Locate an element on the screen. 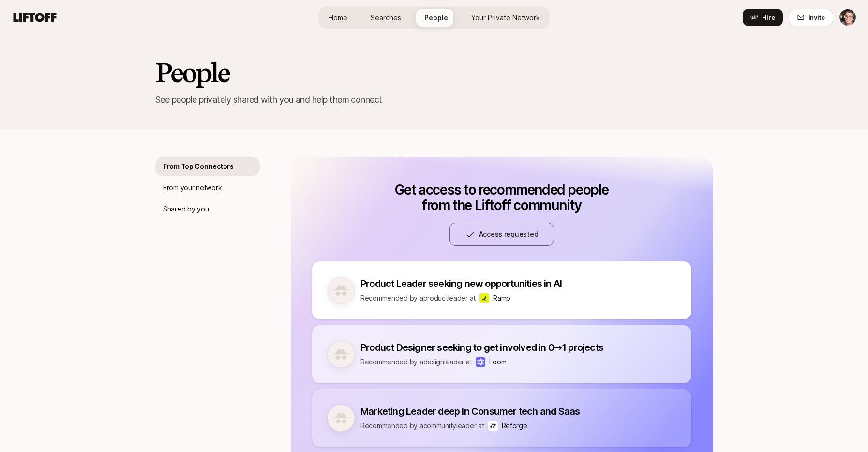  p: Product Designer seeking to get involved in 0→1 projects is located at coordinates (482, 347).